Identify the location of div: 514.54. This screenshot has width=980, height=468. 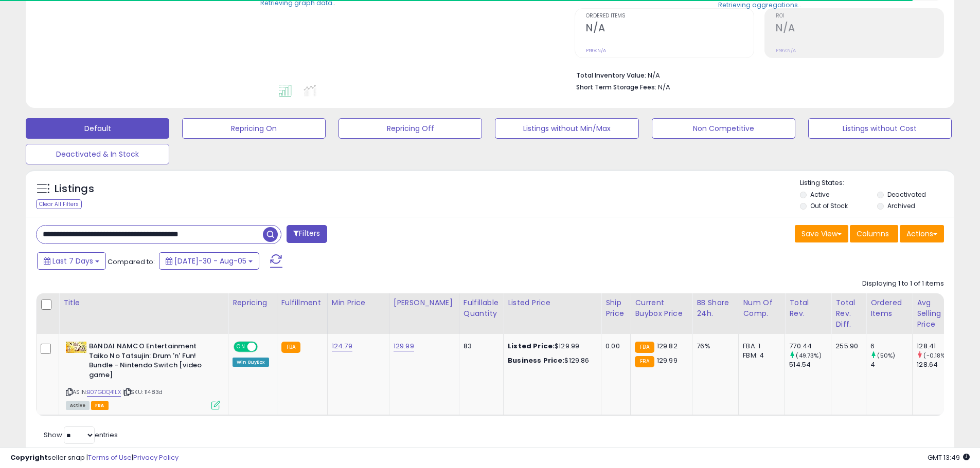
(809, 365).